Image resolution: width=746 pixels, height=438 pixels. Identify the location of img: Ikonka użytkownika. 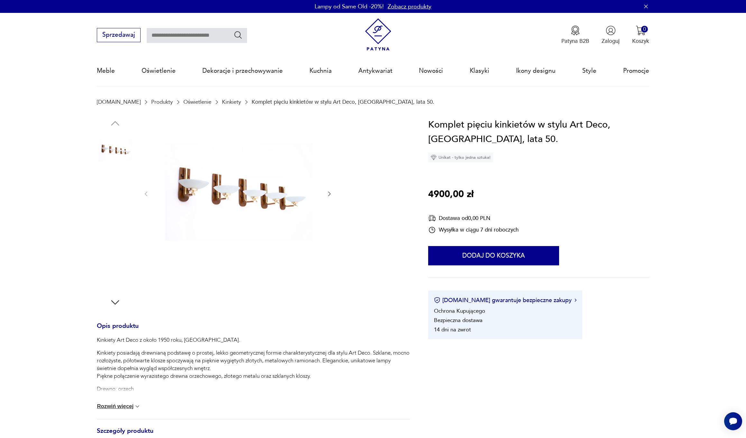
(611, 30).